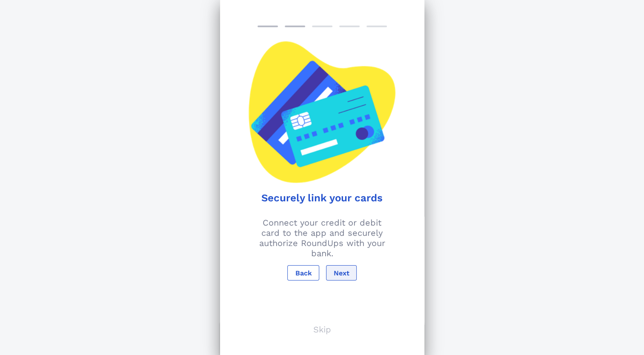  I want to click on p: Skip, so click(322, 329).